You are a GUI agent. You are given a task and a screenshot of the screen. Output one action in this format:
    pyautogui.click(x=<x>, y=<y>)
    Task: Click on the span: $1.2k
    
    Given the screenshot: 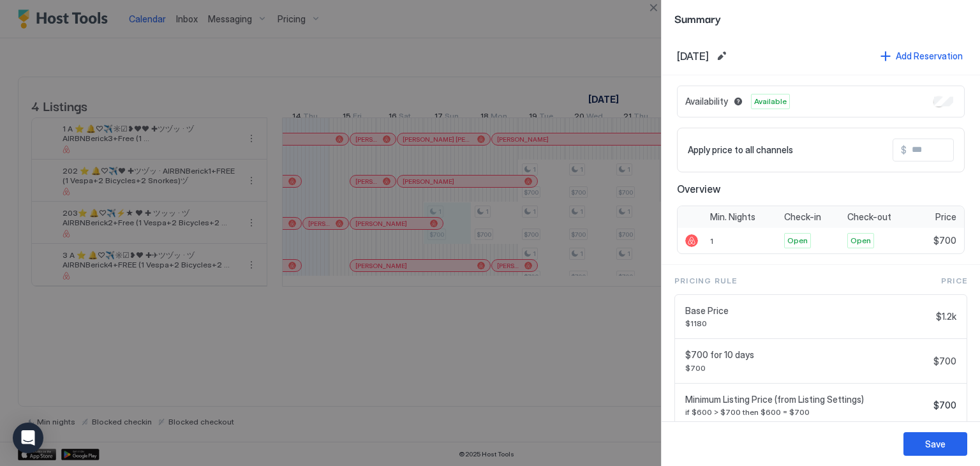 What is the action you would take?
    pyautogui.click(x=946, y=317)
    